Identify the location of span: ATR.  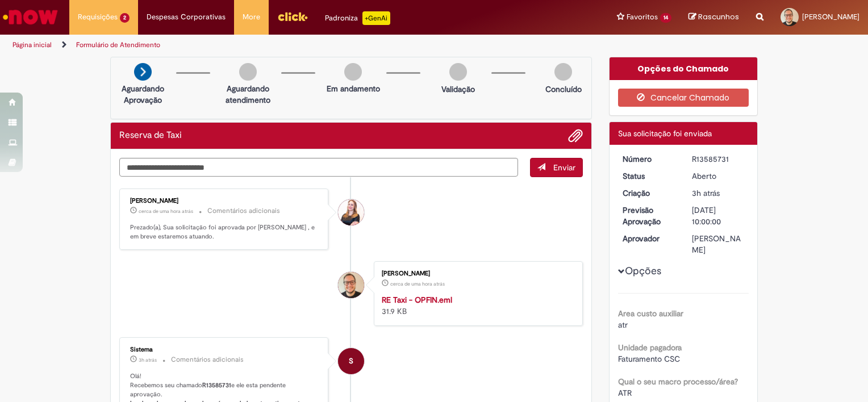
(625, 393).